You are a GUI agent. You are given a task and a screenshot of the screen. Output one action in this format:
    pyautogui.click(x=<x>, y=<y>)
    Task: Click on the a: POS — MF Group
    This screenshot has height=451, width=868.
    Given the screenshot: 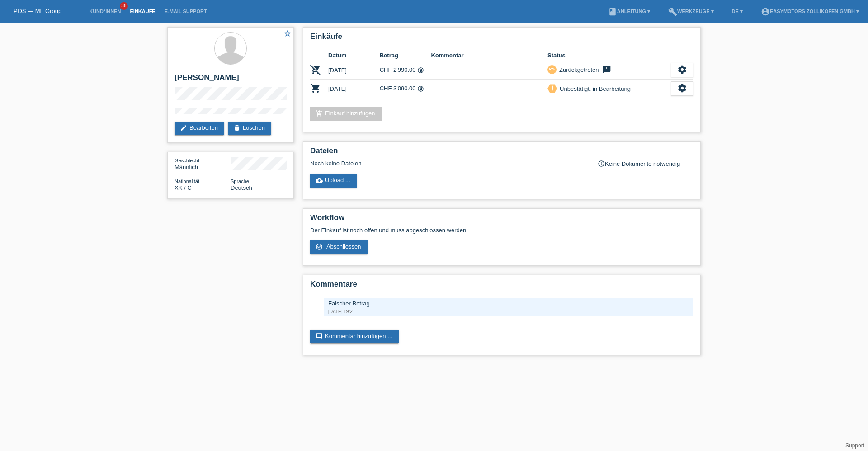 What is the action you would take?
    pyautogui.click(x=38, y=11)
    